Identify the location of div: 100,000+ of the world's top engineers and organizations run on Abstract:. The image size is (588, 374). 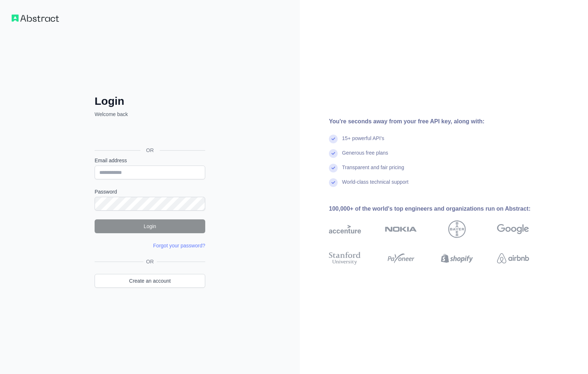
(441, 209).